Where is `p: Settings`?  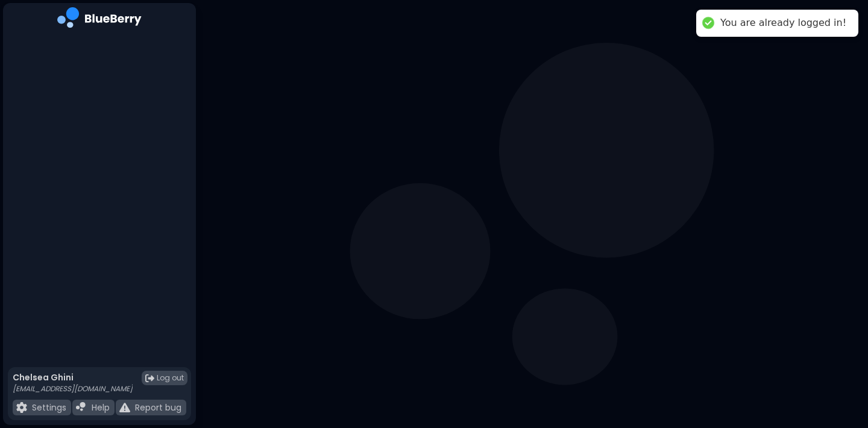 p: Settings is located at coordinates (49, 408).